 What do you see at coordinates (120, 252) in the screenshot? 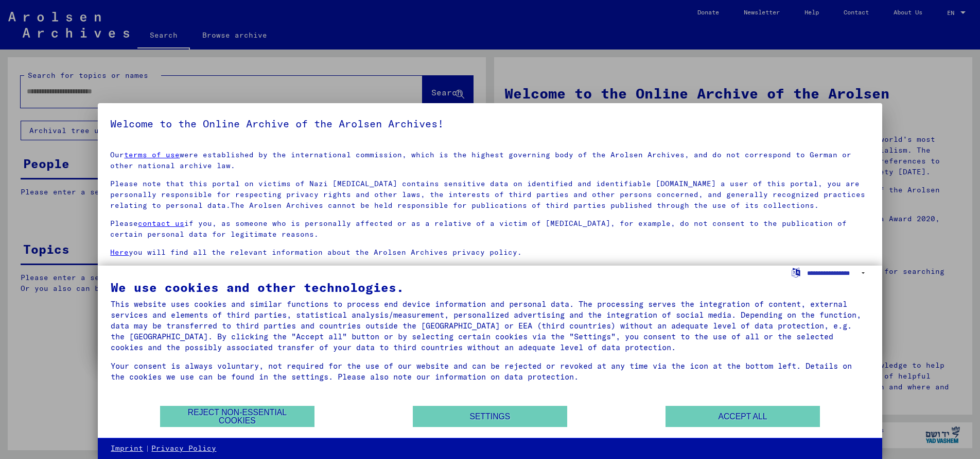
I see `a: Here` at bounding box center [120, 252].